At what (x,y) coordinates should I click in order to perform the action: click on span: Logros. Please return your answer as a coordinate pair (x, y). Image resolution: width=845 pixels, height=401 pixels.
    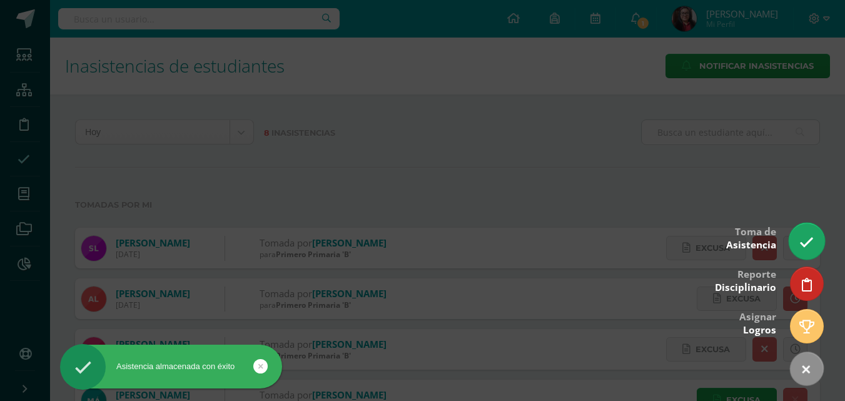
    Looking at the image, I should click on (760, 330).